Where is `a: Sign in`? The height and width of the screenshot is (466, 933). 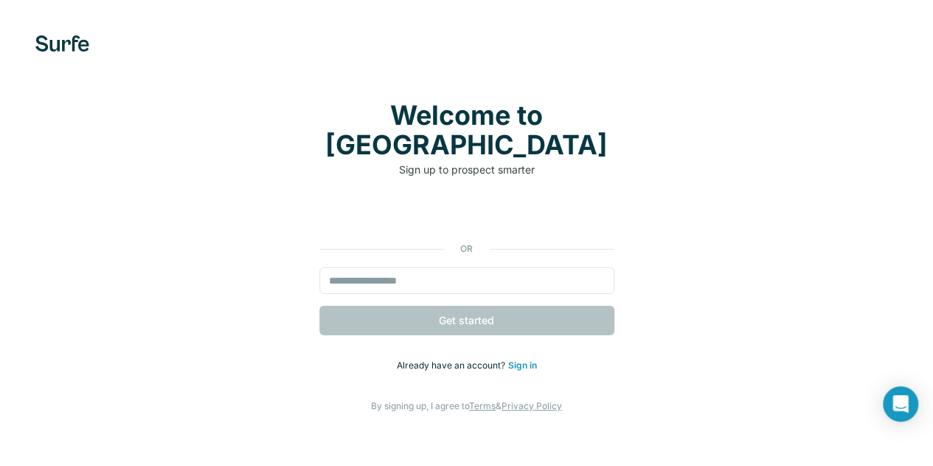 a: Sign in is located at coordinates (522, 365).